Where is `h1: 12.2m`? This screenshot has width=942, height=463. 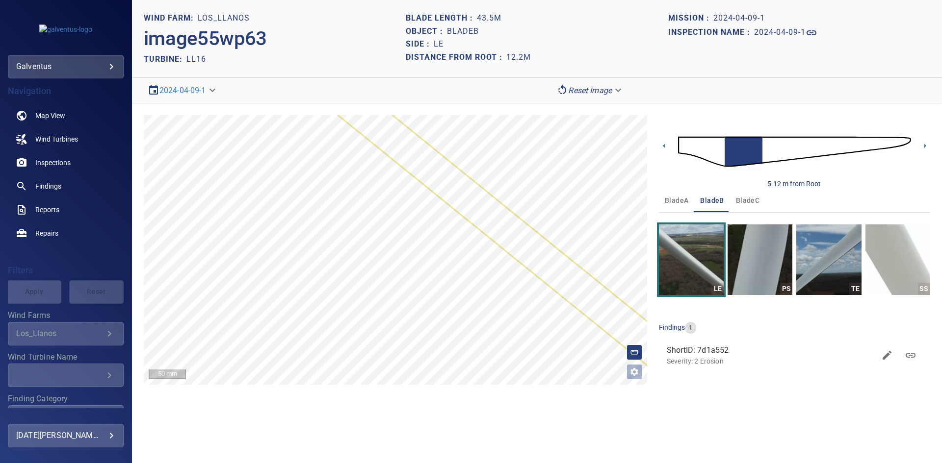 h1: 12.2m is located at coordinates (518, 57).